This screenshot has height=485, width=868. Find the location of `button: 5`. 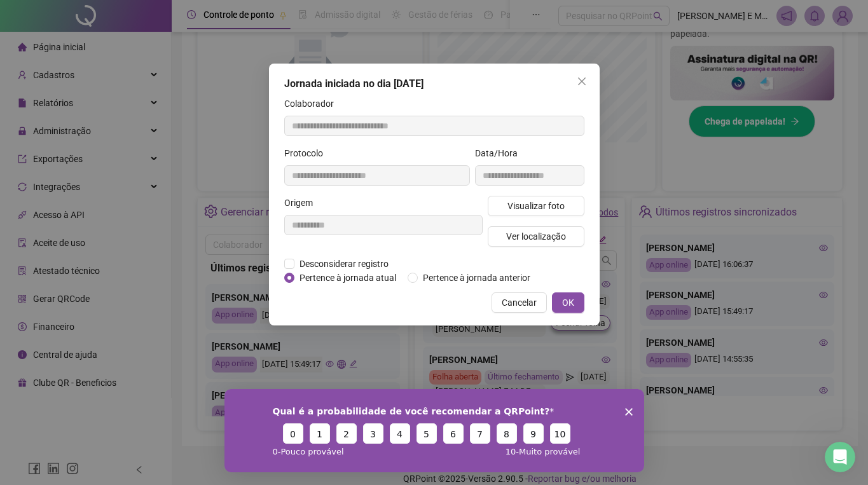

button: 5 is located at coordinates (202, 44).